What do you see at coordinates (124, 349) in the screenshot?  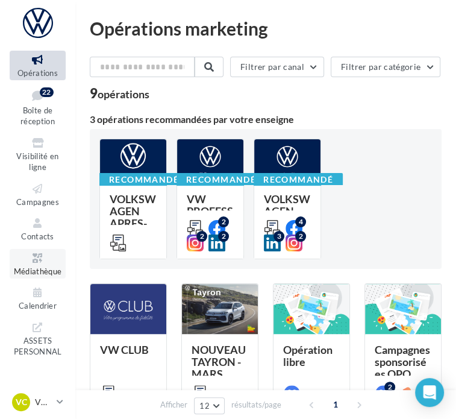 I see `span: VW CLUB` at bounding box center [124, 349].